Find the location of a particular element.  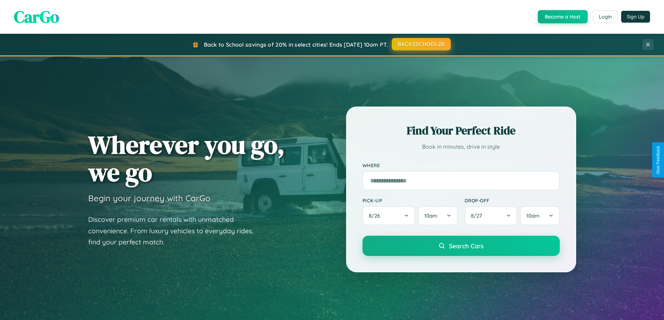

span: Search Cars is located at coordinates (466, 246).